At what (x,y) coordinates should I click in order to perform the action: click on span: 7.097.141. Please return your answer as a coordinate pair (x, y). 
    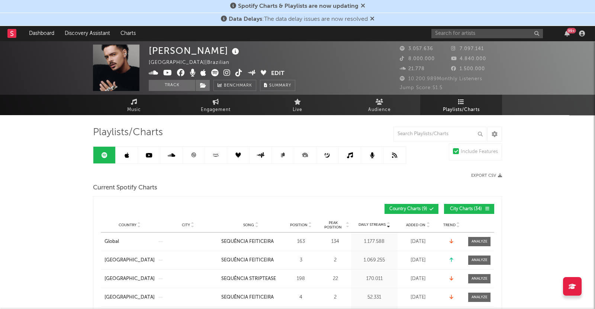
    Looking at the image, I should click on (467, 49).